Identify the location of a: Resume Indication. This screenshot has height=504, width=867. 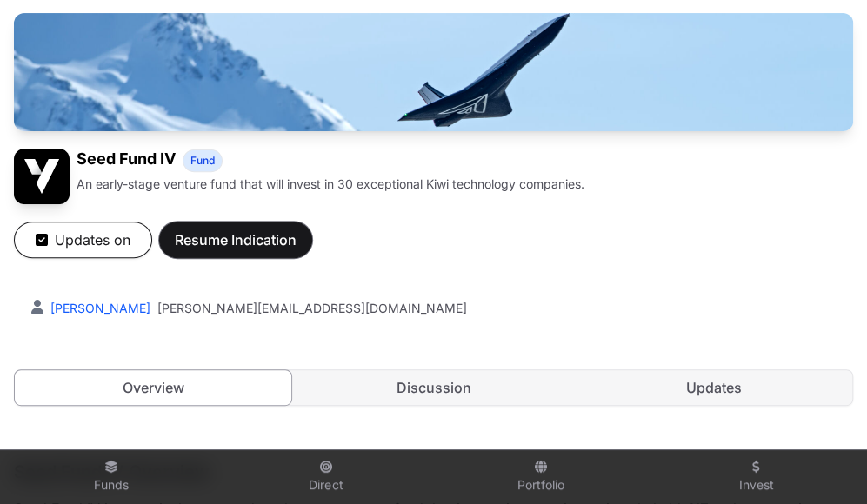
(236, 247).